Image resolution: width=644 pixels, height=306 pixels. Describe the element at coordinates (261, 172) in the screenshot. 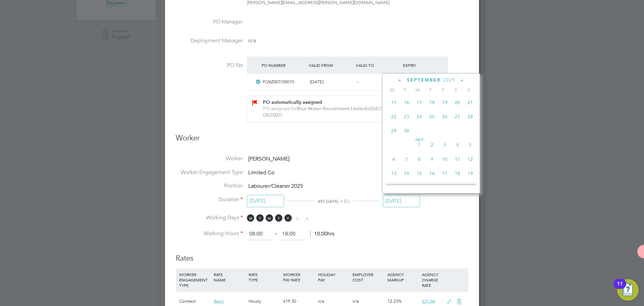

I see `span: Limited Co` at that location.